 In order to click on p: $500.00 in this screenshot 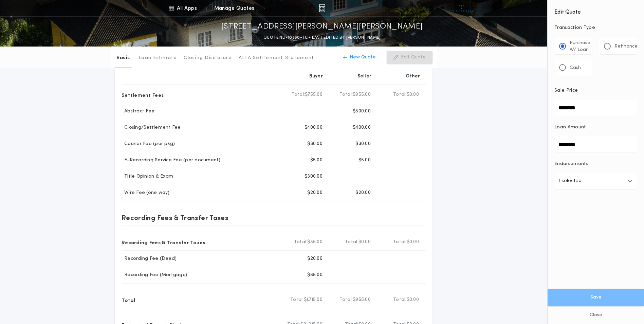, I will do `click(362, 111)`.